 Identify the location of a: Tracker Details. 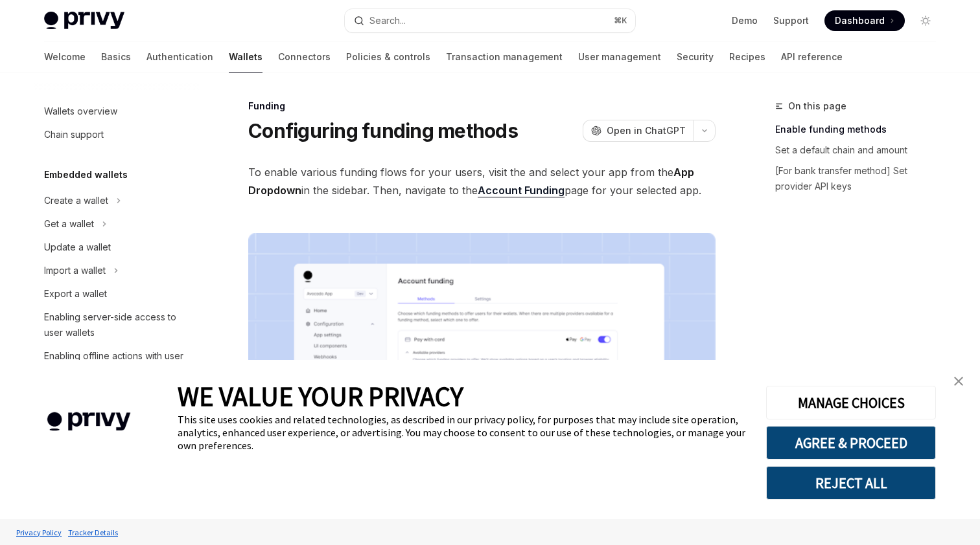
(93, 532).